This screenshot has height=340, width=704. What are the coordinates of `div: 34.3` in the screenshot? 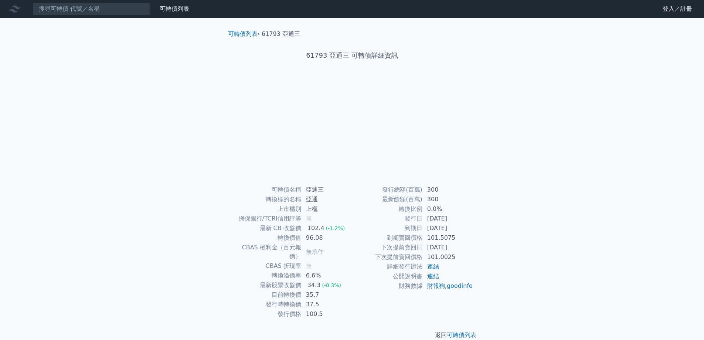 It's located at (314, 285).